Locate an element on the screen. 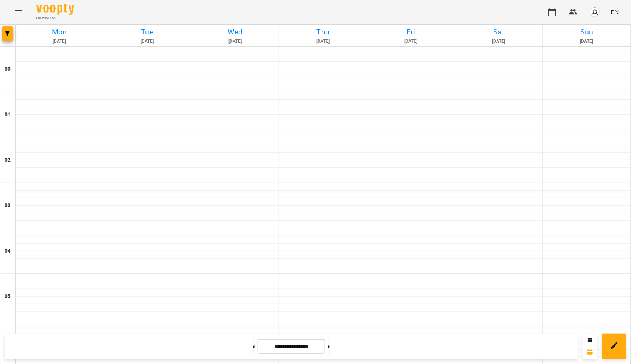  h6: Wed is located at coordinates (235, 32).